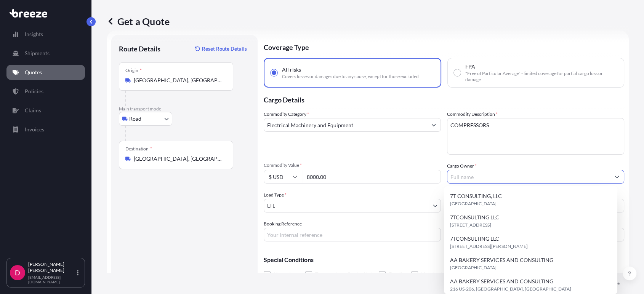 The width and height of the screenshot is (644, 294). Describe the element at coordinates (472, 114) in the screenshot. I see `label: Commodity Description` at that location.